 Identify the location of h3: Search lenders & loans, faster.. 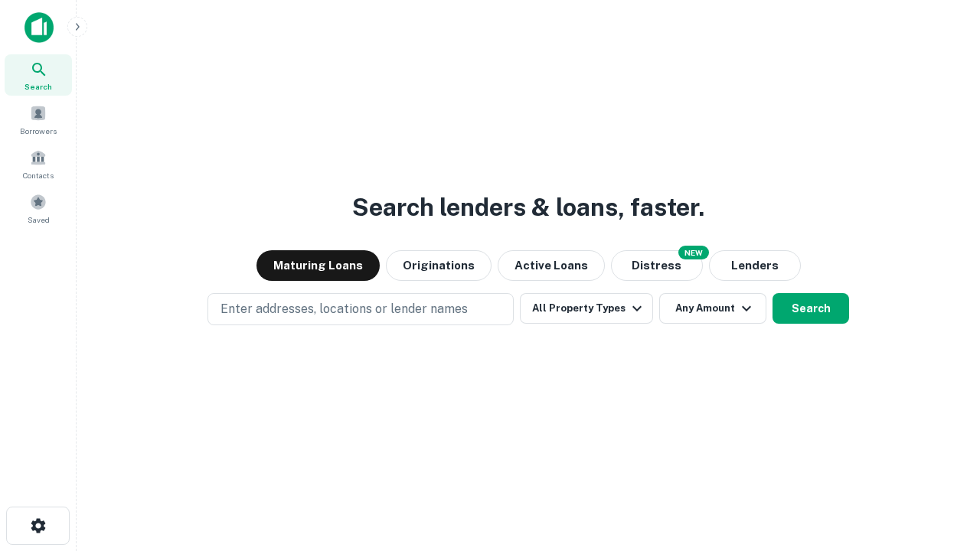
(528, 207).